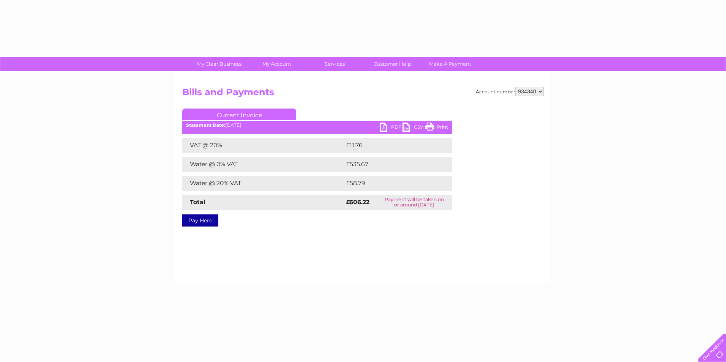 The image size is (726, 362). Describe the element at coordinates (390, 183) in the screenshot. I see `td: £58.79` at that location.